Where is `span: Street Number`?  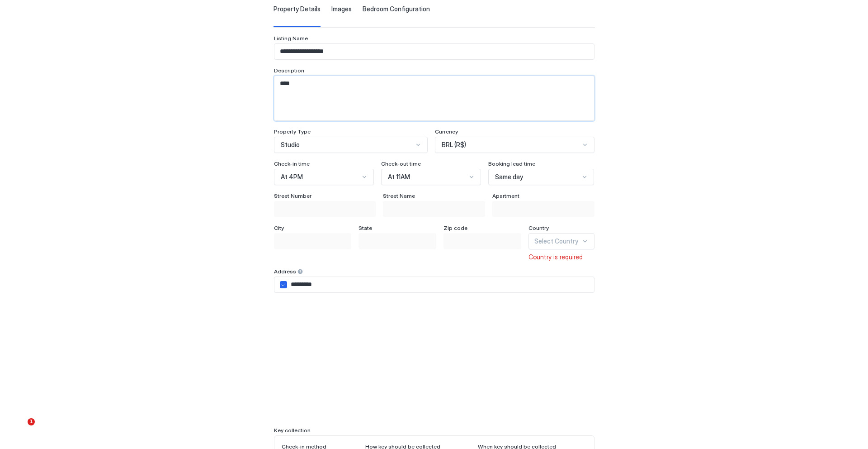
span: Street Number is located at coordinates (292, 196).